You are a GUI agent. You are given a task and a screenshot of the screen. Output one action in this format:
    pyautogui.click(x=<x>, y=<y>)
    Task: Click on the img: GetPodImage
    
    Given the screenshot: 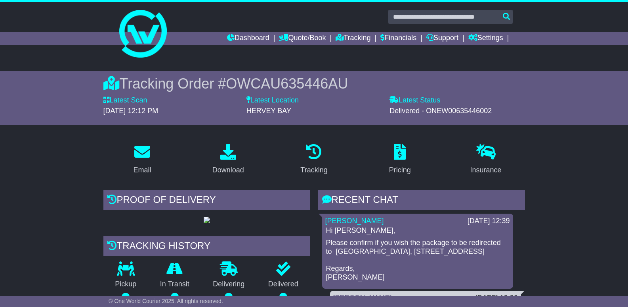 What is the action you would take?
    pyautogui.click(x=207, y=220)
    